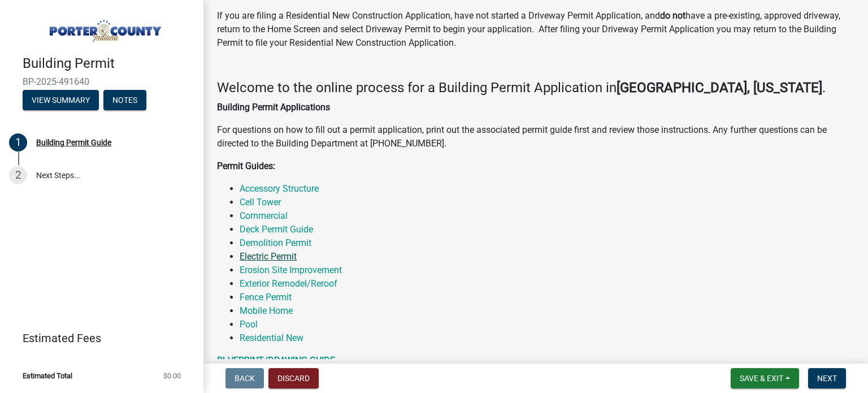 Image resolution: width=868 pixels, height=393 pixels. What do you see at coordinates (246, 165) in the screenshot?
I see `strong: Permit Guides:` at bounding box center [246, 165].